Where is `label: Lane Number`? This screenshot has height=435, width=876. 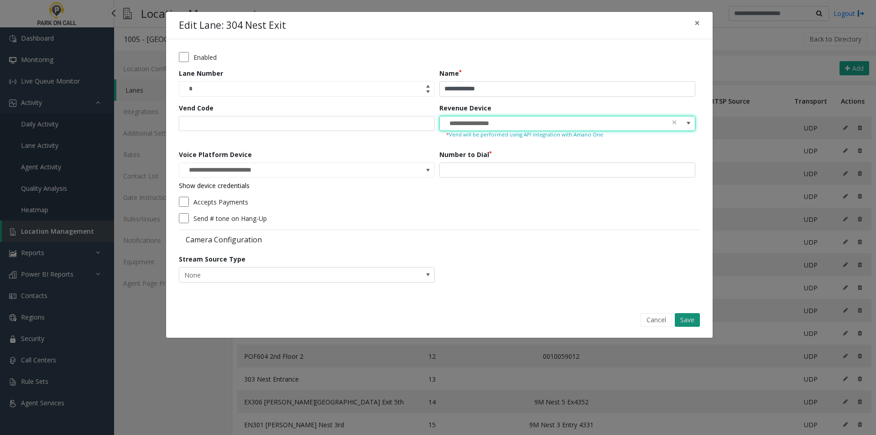
label: Lane Number is located at coordinates (201, 73).